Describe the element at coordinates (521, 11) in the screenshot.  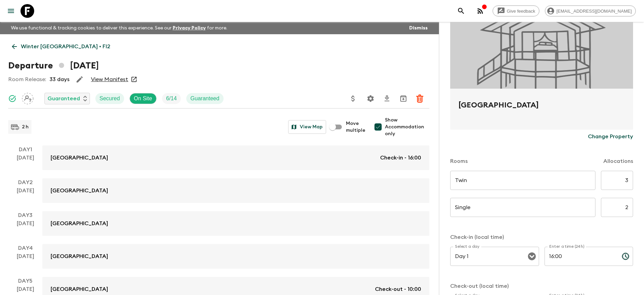
I see `span: Give feedback` at that location.